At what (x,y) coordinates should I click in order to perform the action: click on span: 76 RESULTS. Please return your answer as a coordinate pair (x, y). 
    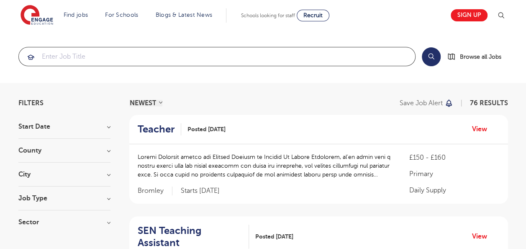
    Looking at the image, I should click on (489, 103).